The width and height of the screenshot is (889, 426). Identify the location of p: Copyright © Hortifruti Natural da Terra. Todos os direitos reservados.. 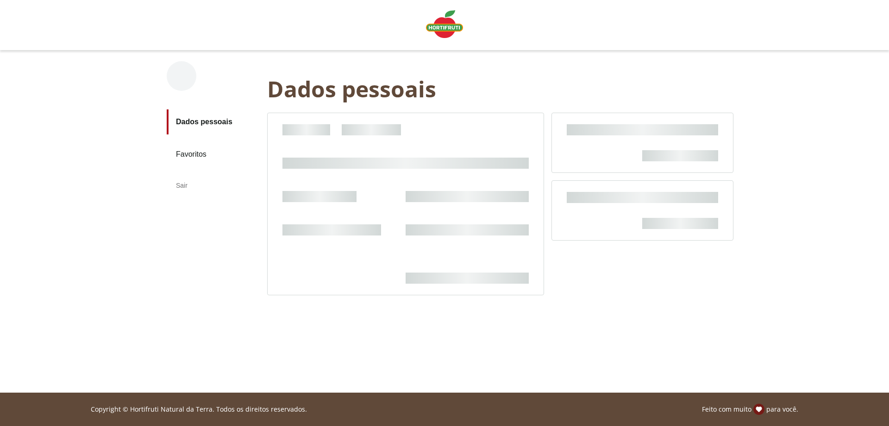
(199, 409).